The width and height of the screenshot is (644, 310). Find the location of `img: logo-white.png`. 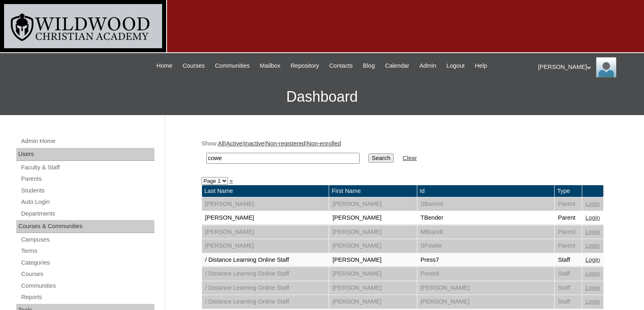

img: logo-white.png is located at coordinates (83, 26).